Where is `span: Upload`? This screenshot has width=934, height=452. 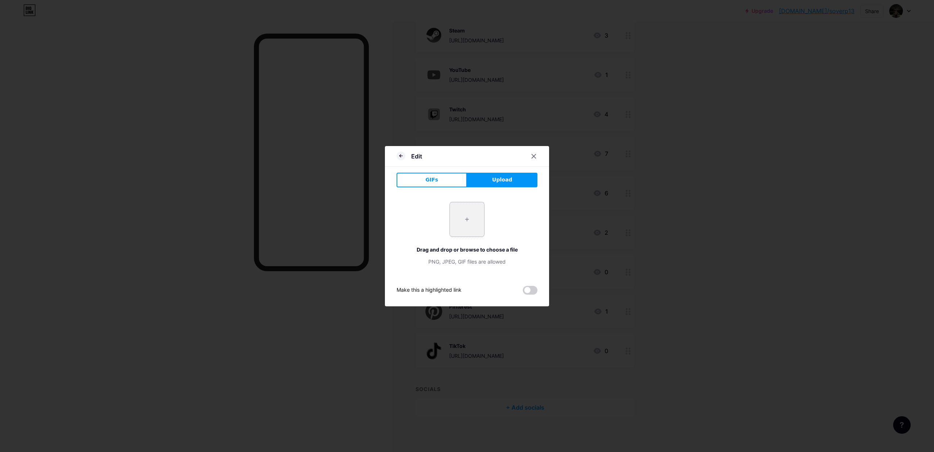
span: Upload is located at coordinates (502, 180).